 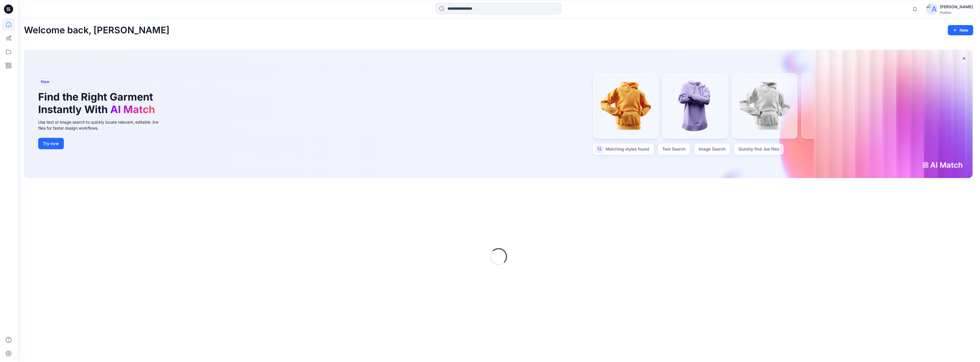 What do you see at coordinates (132, 109) in the screenshot?
I see `span: AI Match` at bounding box center [132, 109].